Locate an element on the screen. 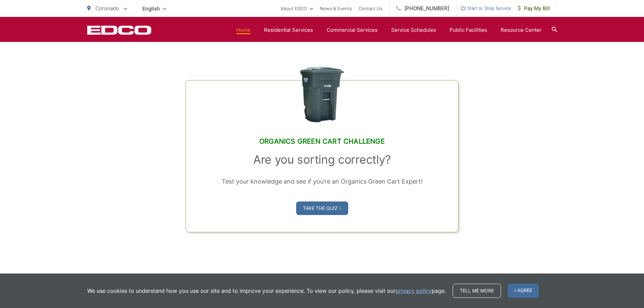 This screenshot has height=308, width=644. a: Commercial Services is located at coordinates (352, 30).